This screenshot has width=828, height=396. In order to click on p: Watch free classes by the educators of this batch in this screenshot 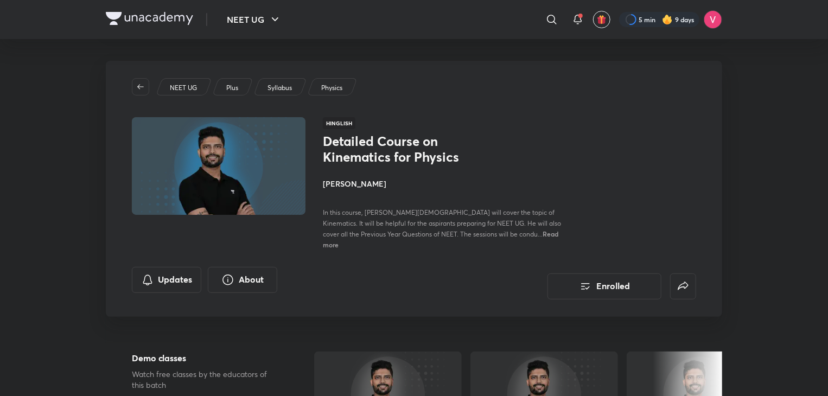, I will do `click(206, 380)`.